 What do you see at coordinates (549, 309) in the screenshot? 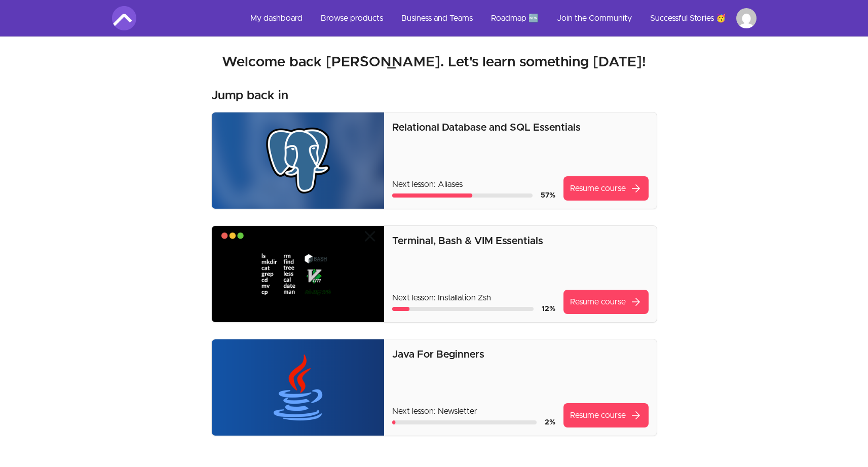
I see `span: 12 %` at bounding box center [549, 309].